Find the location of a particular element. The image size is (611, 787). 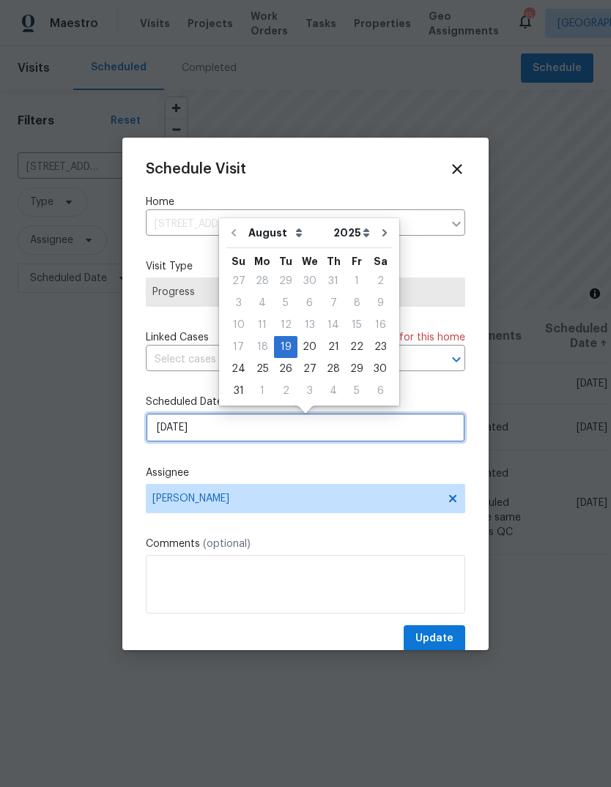

div: 21 is located at coordinates (333, 347).